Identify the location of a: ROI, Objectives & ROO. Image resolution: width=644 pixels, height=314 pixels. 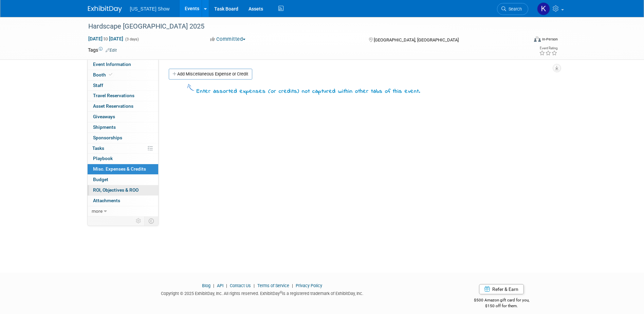
(123, 190).